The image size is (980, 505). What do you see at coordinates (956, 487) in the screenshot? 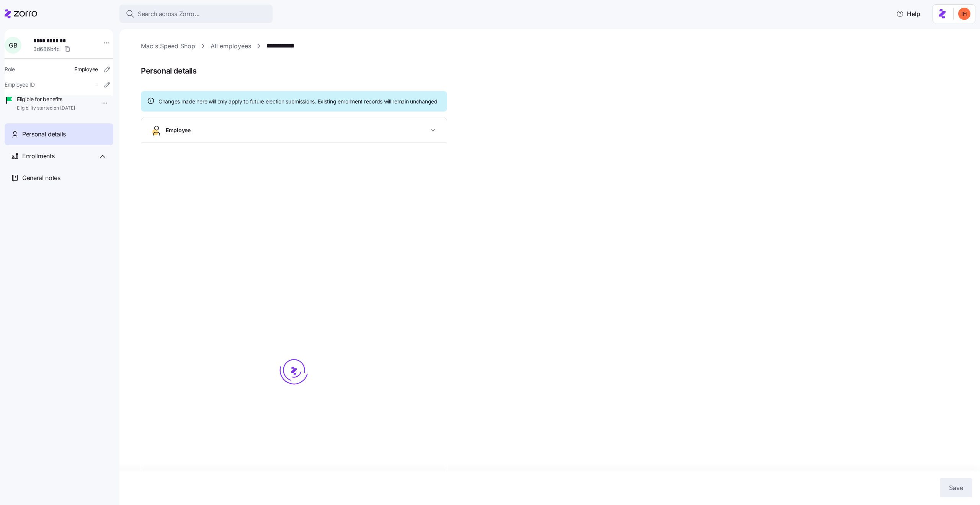
I see `button: Save` at bounding box center [956, 487].